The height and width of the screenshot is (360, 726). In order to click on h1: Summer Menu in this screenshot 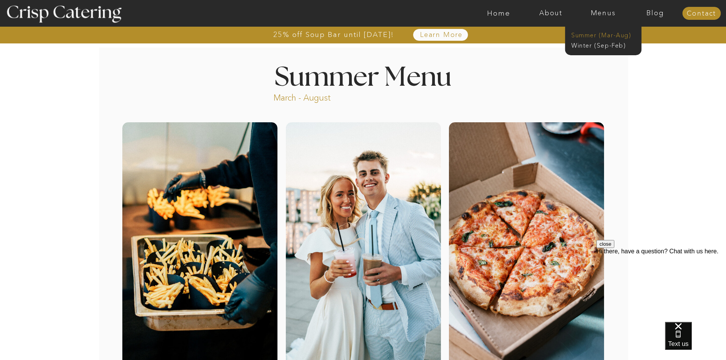, I will do `click(363, 75)`.